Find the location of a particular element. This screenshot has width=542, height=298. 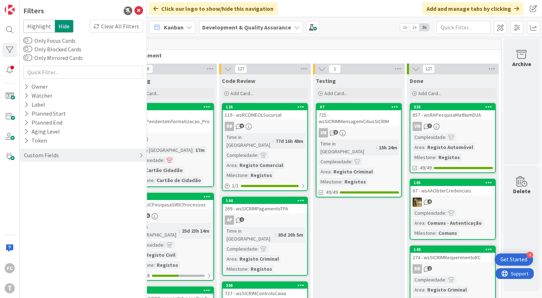

span: Add Card... is located at coordinates (336, 93).